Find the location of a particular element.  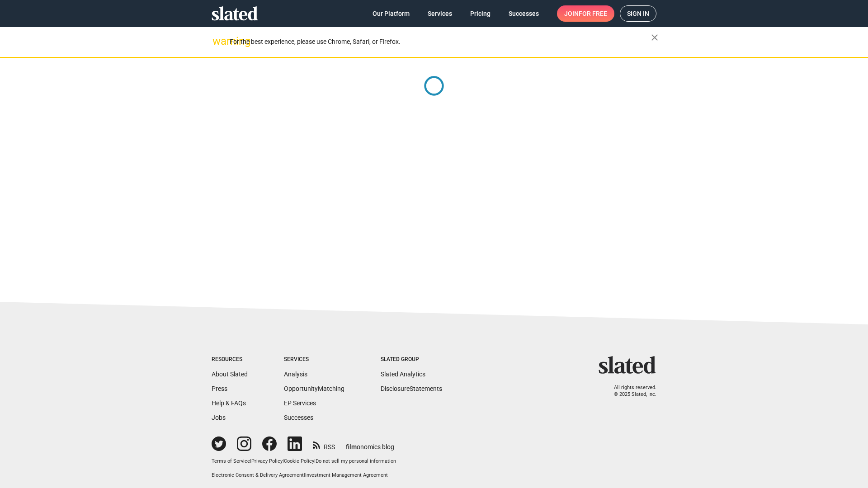

a: DisclosureStatements is located at coordinates (411, 388).